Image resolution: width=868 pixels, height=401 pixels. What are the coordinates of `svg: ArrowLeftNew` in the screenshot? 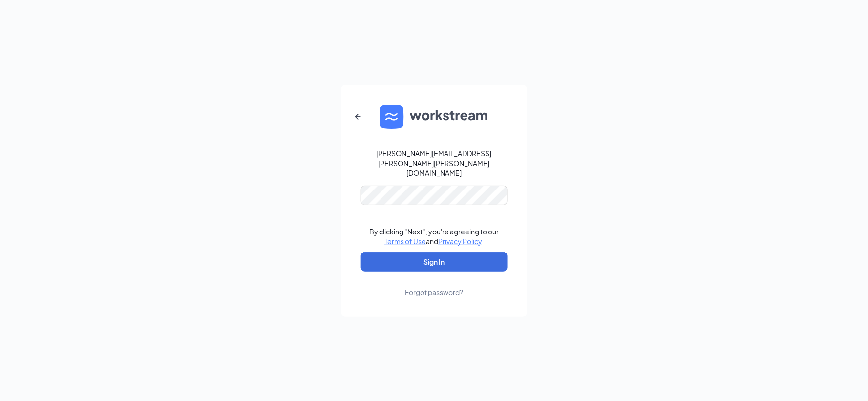 It's located at (358, 117).